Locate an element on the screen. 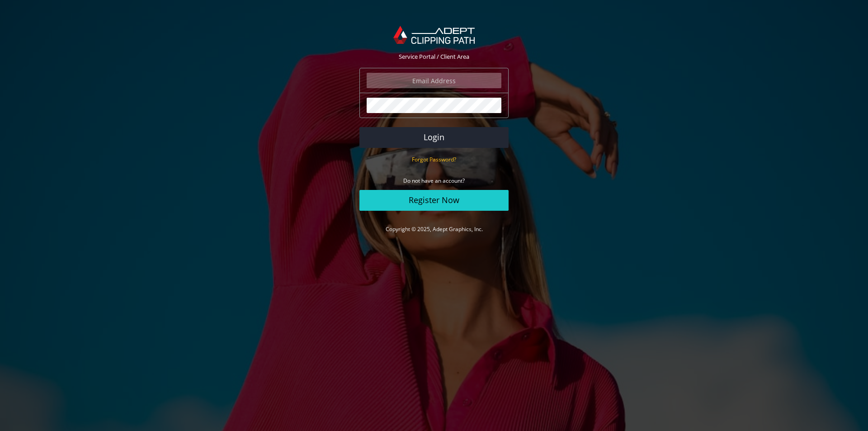 This screenshot has height=431, width=868. img: Adept Graphics is located at coordinates (434, 34).